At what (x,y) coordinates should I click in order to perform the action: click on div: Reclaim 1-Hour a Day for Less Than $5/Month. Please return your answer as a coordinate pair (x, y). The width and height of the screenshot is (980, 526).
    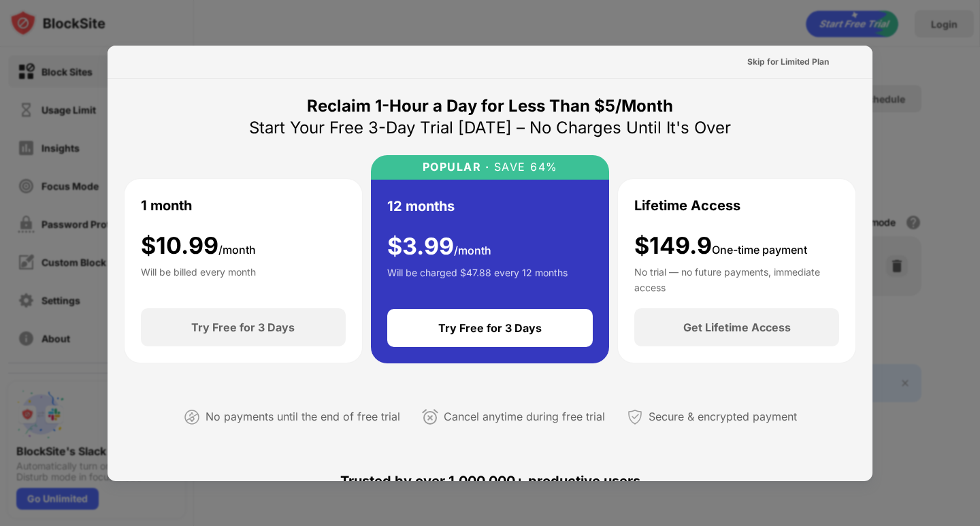
    Looking at the image, I should click on (490, 106).